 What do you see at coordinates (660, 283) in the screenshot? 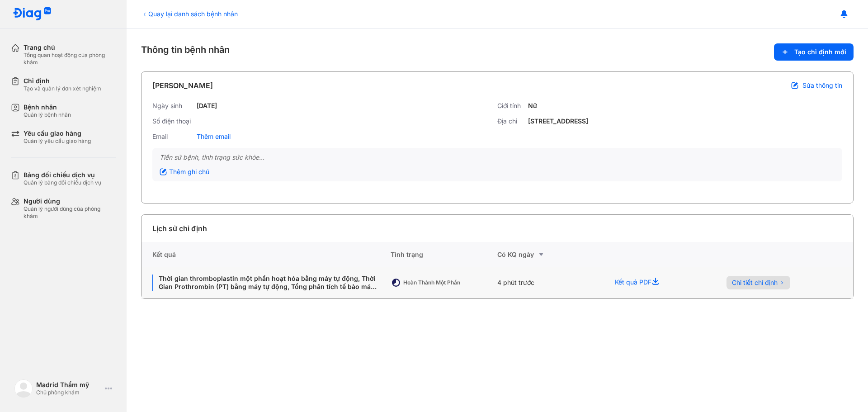
I see `div: Kết quả PDF` at bounding box center [660, 283].